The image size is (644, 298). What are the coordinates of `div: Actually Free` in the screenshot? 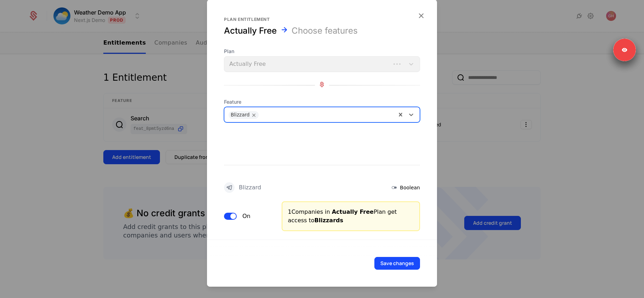 It's located at (250, 31).